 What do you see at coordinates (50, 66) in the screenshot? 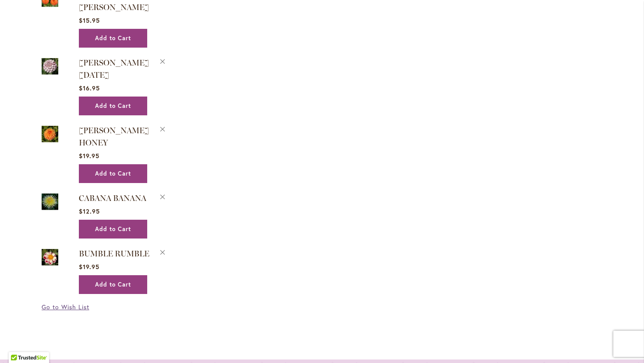
I see `img: HULIN'S CARNIVAL` at bounding box center [50, 66].